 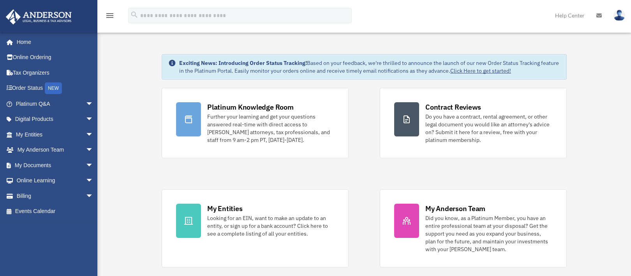 What do you see at coordinates (55, 150) in the screenshot?
I see `a: My Anderson Teamarrow_drop_down` at bounding box center [55, 150].